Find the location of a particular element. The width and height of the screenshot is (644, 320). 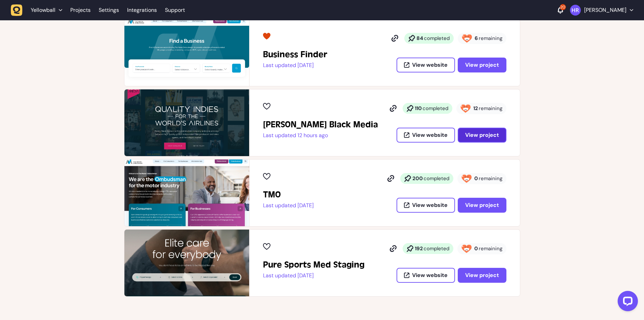

strong: 12 is located at coordinates (476, 109).